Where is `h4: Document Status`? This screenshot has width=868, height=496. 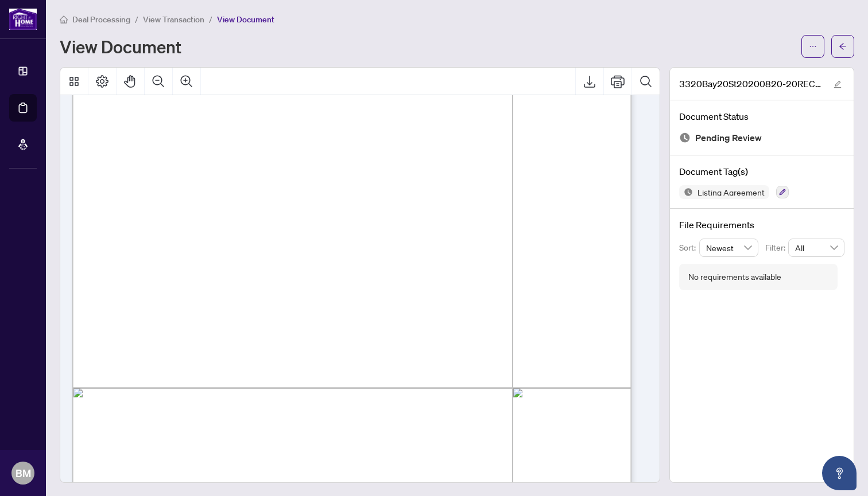 h4: Document Status is located at coordinates (761, 117).